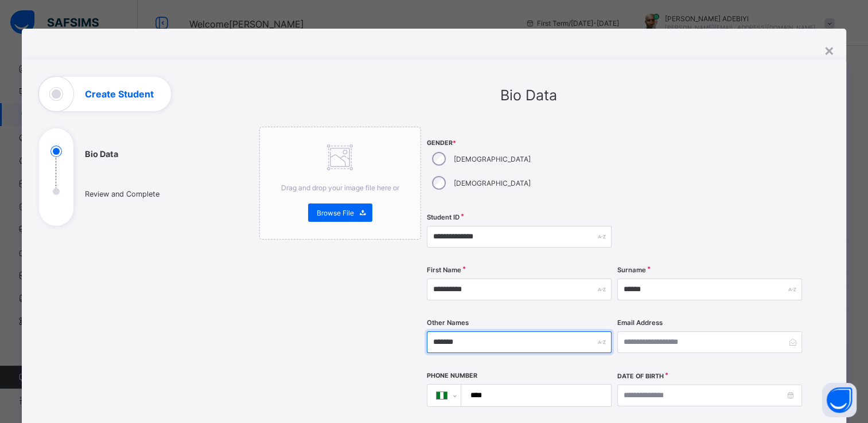  I want to click on label: First Name, so click(444, 270).